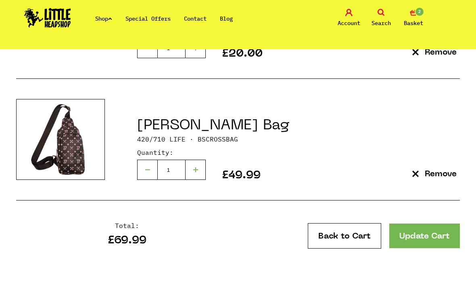 This screenshot has width=476, height=287. Describe the element at coordinates (127, 240) in the screenshot. I see `p: £69.99` at that location.